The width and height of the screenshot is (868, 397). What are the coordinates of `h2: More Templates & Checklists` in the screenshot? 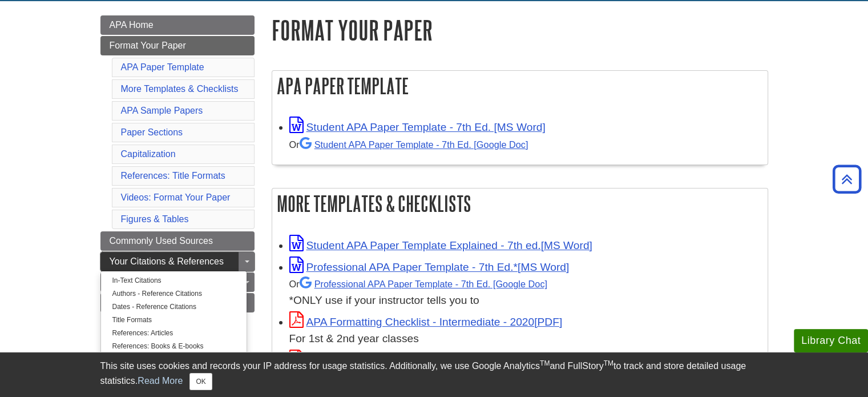 It's located at (520, 203).